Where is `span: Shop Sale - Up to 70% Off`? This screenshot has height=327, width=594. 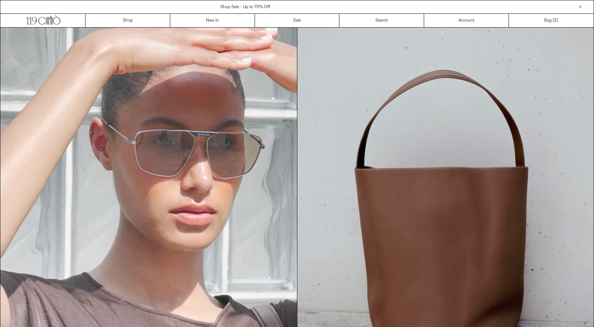
span: Shop Sale - Up to 70% Off is located at coordinates (245, 7).